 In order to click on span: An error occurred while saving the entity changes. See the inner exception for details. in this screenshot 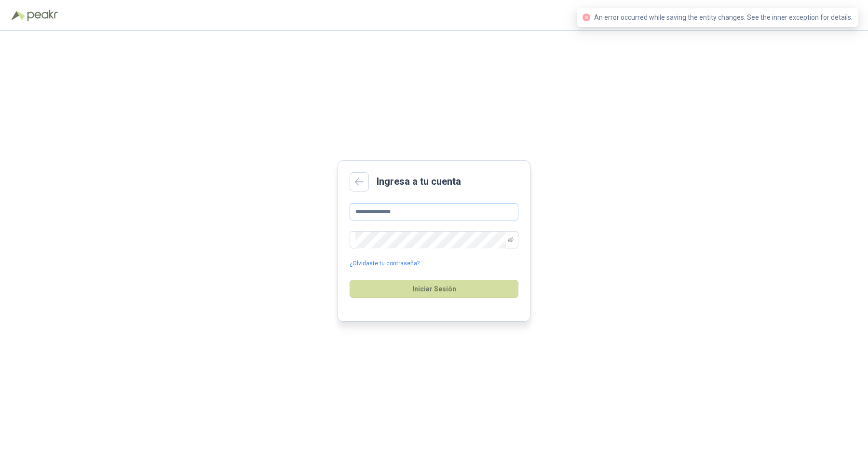, I will do `click(723, 17)`.